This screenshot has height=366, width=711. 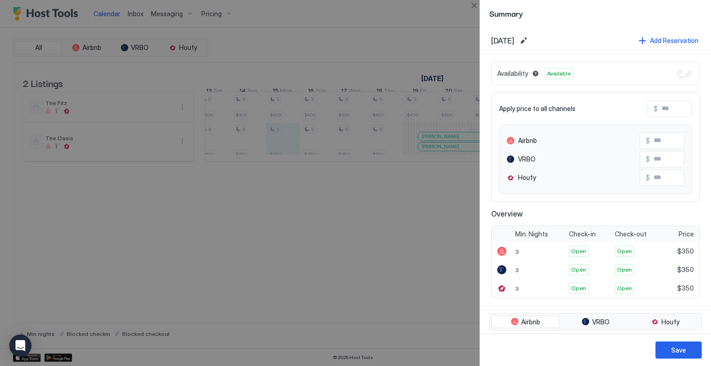 I want to click on div: tab-group, so click(x=595, y=322).